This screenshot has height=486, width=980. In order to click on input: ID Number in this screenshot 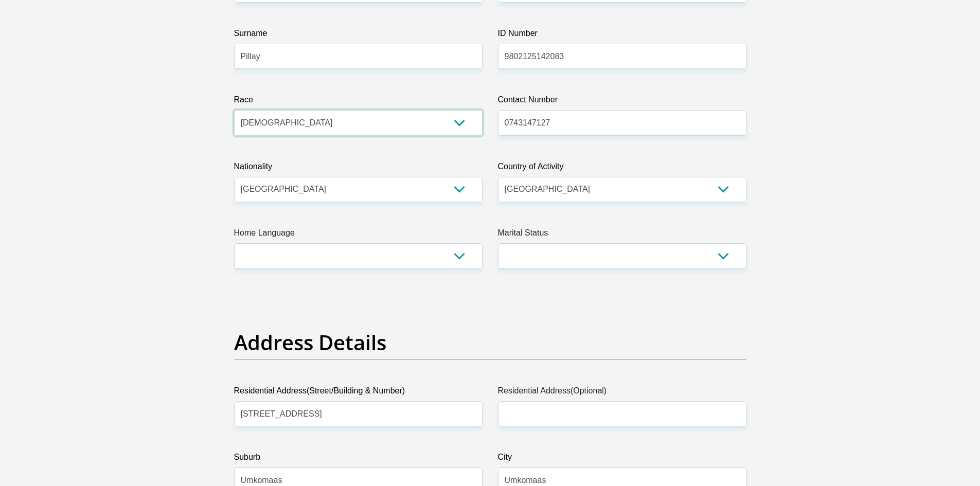, I will do `click(622, 56)`.